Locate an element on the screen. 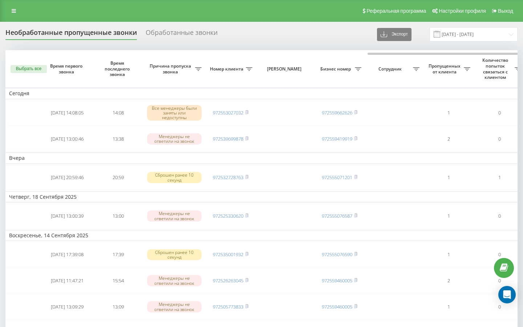 This screenshot has height=327, width=523. span: Выход is located at coordinates (505, 11).